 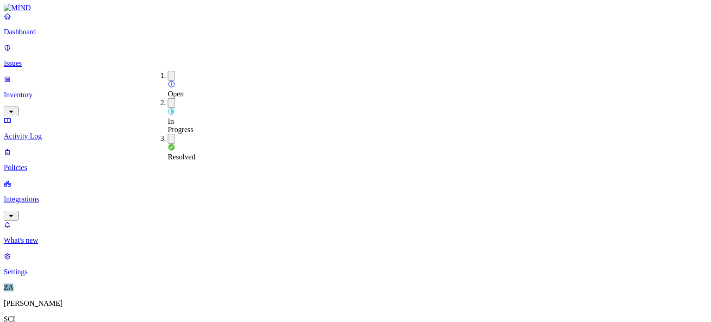 What do you see at coordinates (171, 84) in the screenshot?
I see `img: status-open` at bounding box center [171, 84].